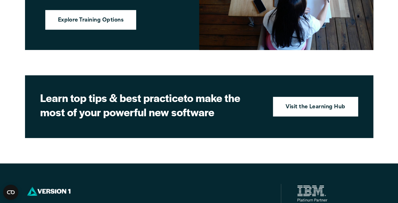  Describe the element at coordinates (91, 20) in the screenshot. I see `a: Explore Training Options` at that location.